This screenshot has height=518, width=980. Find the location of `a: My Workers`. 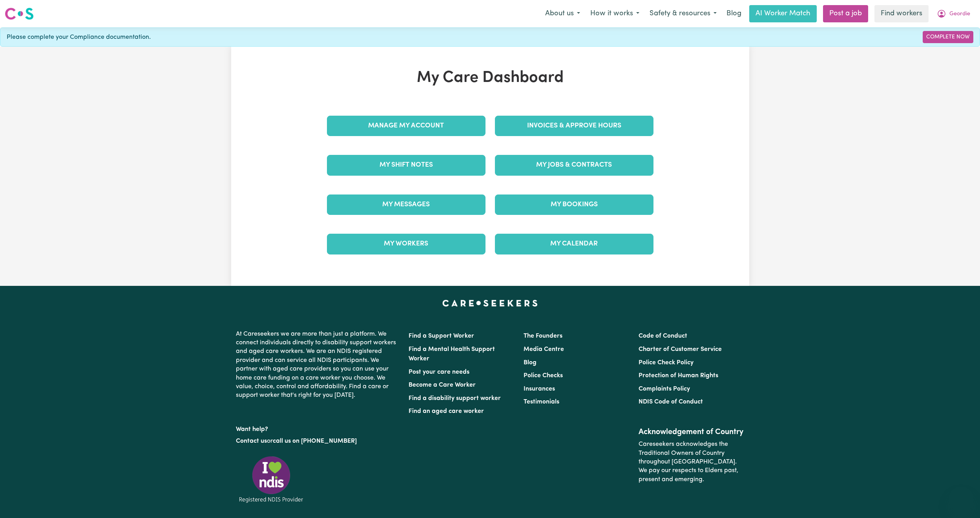

a: My Workers is located at coordinates (406, 244).